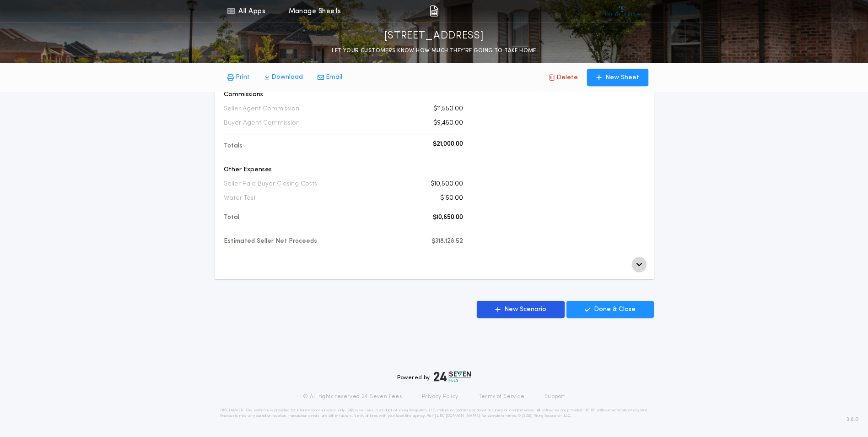 This screenshot has width=868, height=437. I want to click on p: New Scenario, so click(526, 310).